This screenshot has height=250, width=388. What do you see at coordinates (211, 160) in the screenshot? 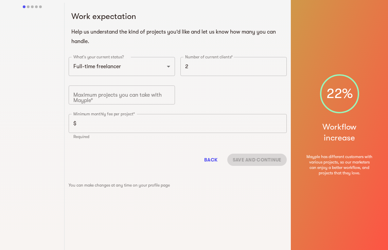
I see `button: Back` at bounding box center [211, 160].